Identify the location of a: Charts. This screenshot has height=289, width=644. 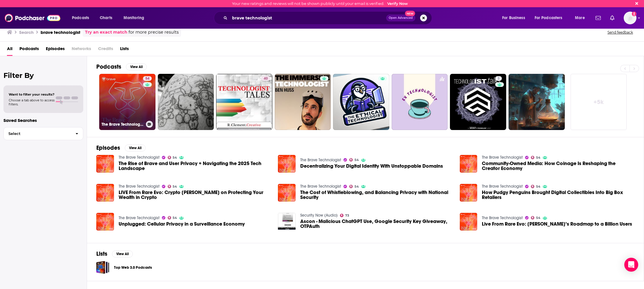
(106, 18).